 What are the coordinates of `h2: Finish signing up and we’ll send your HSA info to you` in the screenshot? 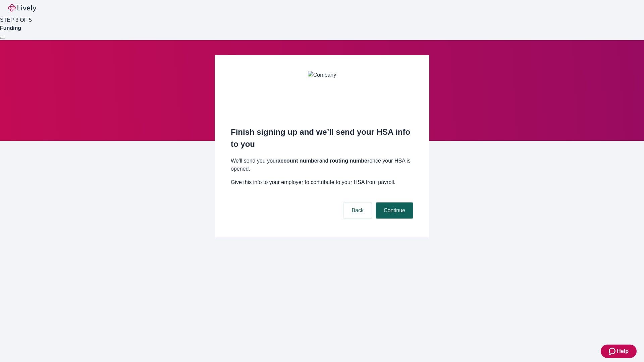 It's located at (322, 138).